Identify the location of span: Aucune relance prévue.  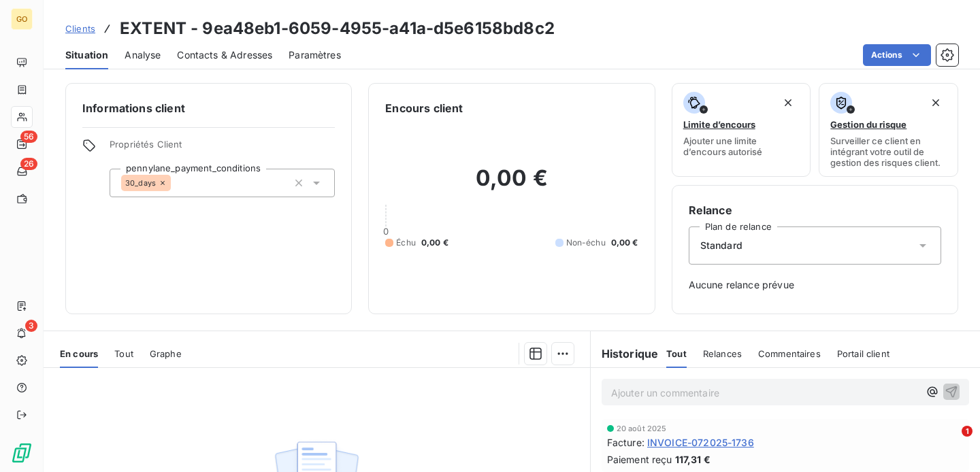
(814, 285).